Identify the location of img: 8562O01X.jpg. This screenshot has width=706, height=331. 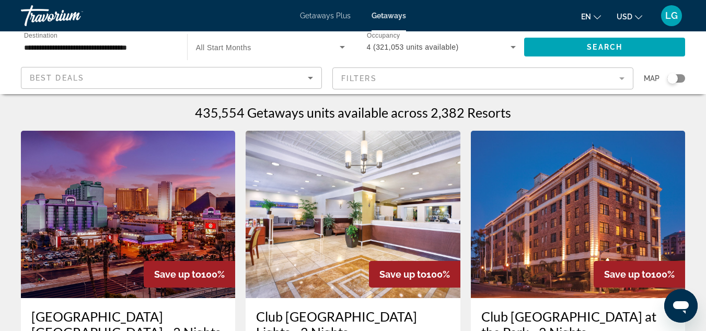
(353, 214).